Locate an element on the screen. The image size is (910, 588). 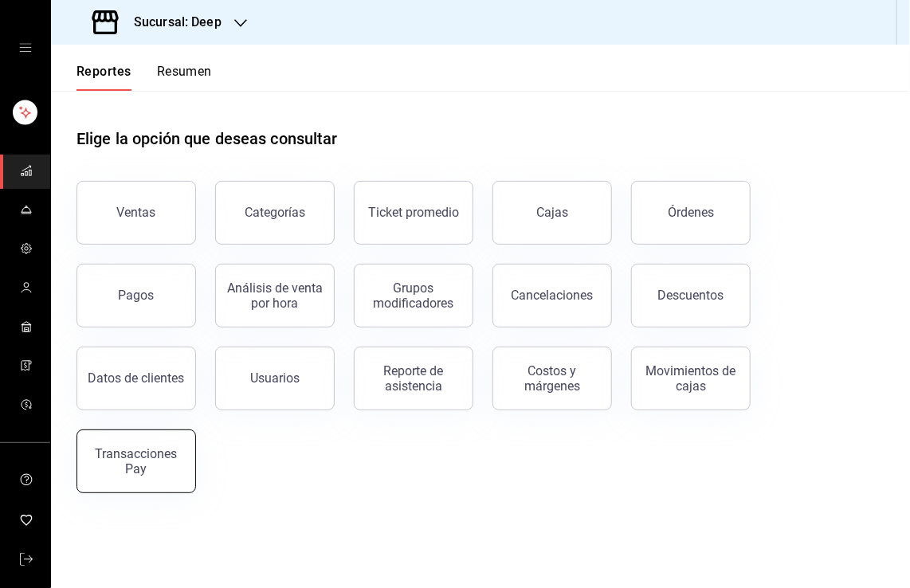
div: Cancelaciones is located at coordinates (552, 295).